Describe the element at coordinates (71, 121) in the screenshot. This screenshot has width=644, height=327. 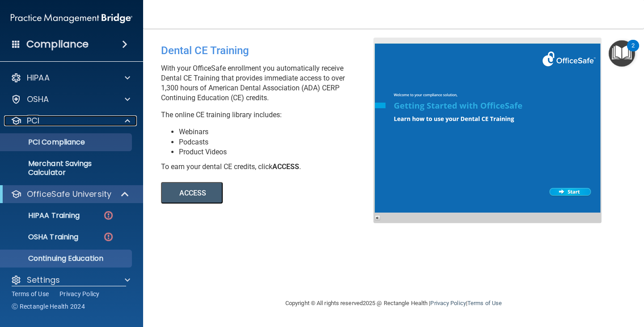
I see `a: PCI` at that location.